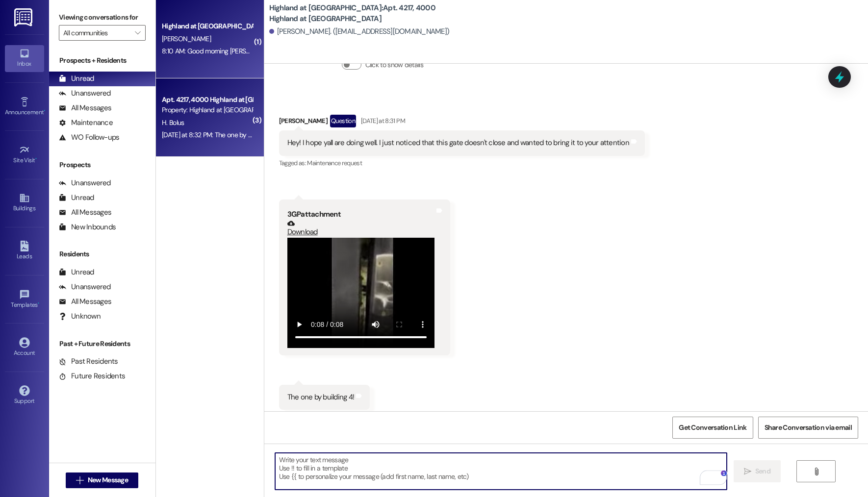  What do you see at coordinates (314, 215) in the screenshot?
I see `b: 3GP attachment` at bounding box center [314, 215].